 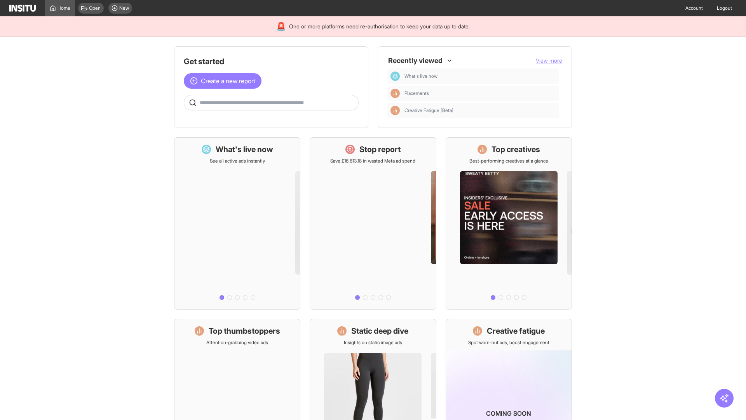 What do you see at coordinates (237, 161) in the screenshot?
I see `p: See all active ads instantly` at bounding box center [237, 161].